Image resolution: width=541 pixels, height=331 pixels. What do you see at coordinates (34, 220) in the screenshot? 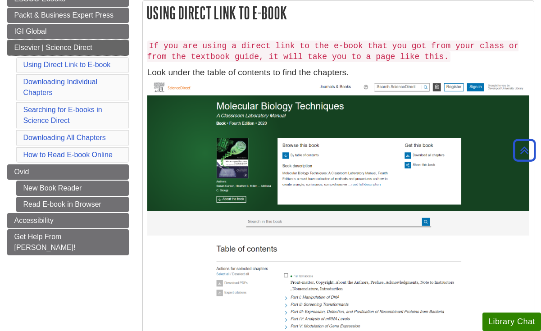
I see `span: Accessibility` at bounding box center [34, 220].